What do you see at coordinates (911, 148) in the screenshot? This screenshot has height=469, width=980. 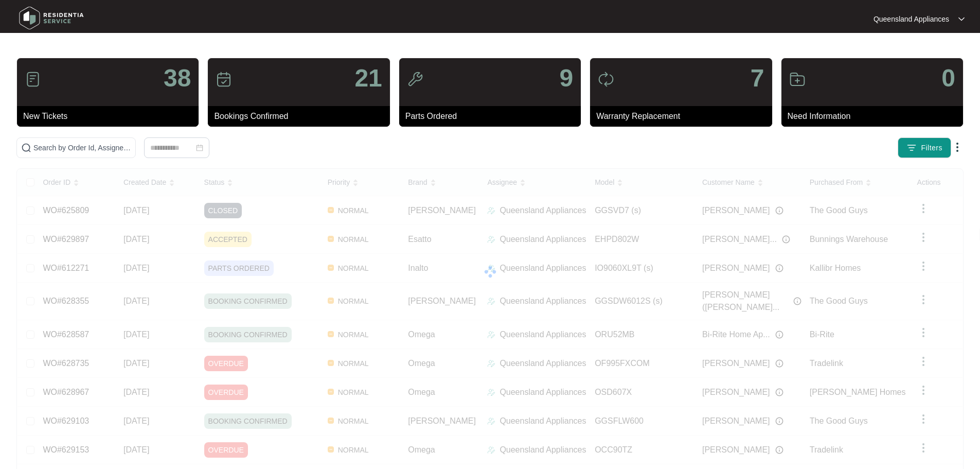 I see `img: filter icon` at bounding box center [911, 148].